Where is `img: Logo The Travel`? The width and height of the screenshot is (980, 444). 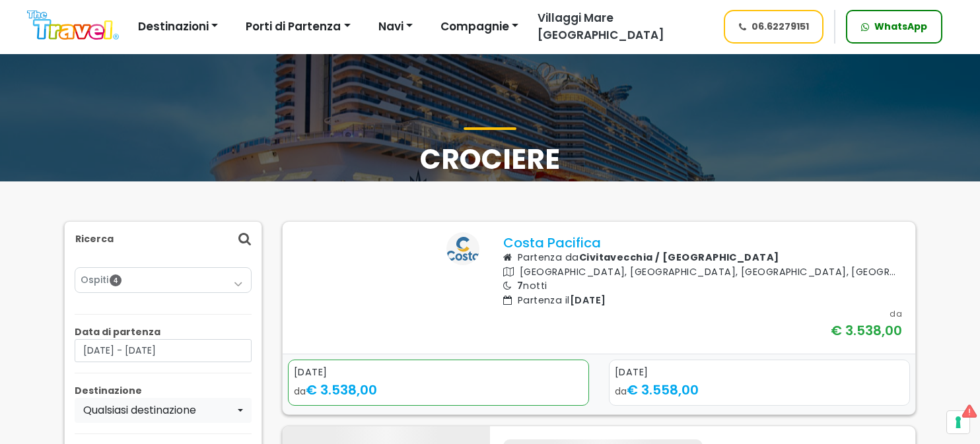 img: Logo The Travel is located at coordinates (72, 25).